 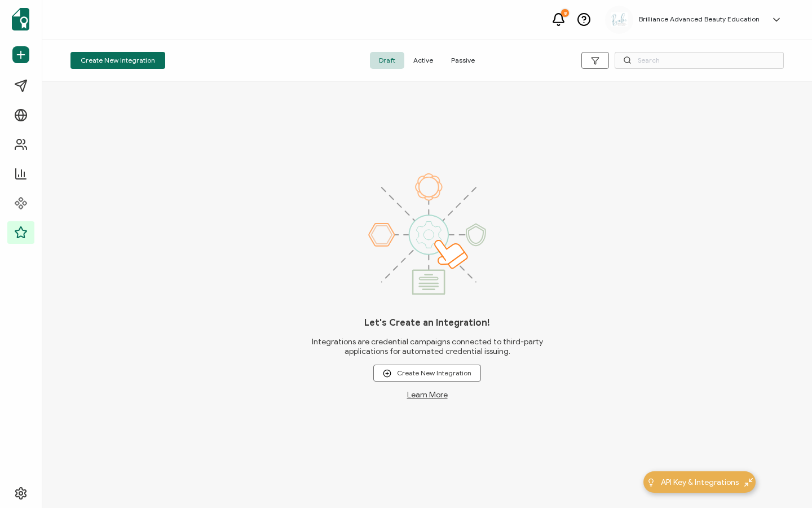 What do you see at coordinates (700, 482) in the screenshot?
I see `span: API Key & Integrations` at bounding box center [700, 482].